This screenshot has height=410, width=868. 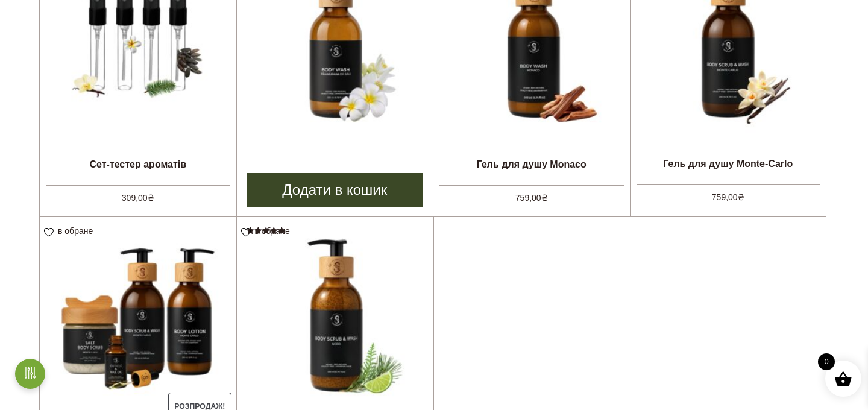 I want to click on h2: Гель для душу Monaco, so click(x=532, y=164).